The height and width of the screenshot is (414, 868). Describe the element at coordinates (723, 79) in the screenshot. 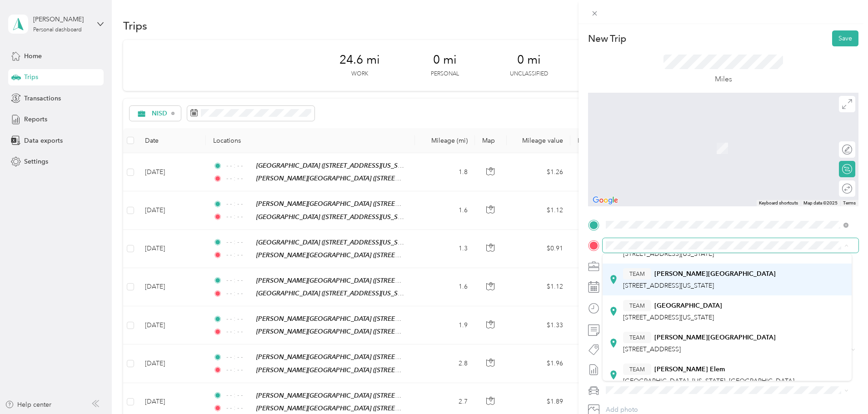

I see `p: Miles` at that location.